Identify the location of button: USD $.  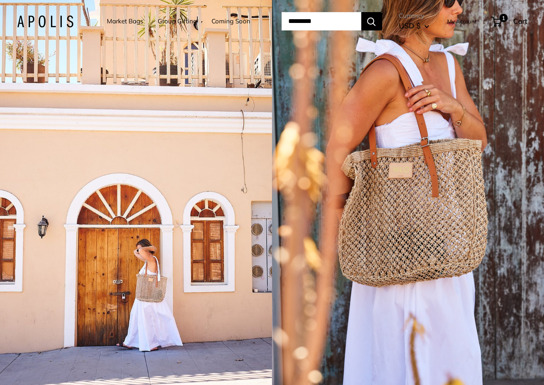
(414, 26).